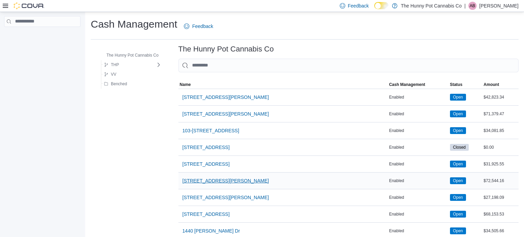 This screenshot has height=237, width=524. Describe the element at coordinates (500, 97) in the screenshot. I see `div: $42,823.34` at that location.